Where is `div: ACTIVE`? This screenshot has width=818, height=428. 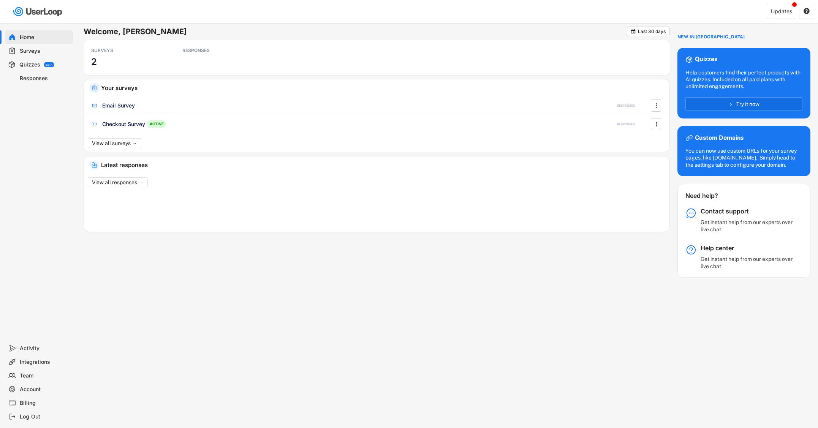
div: ACTIVE is located at coordinates (157, 124).